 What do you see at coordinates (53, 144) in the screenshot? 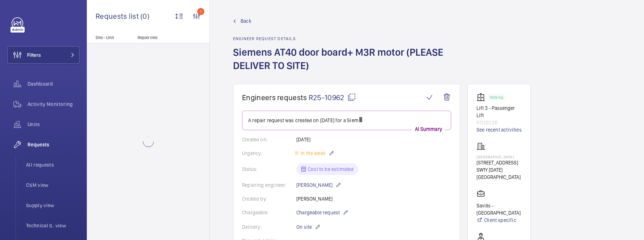
I see `span: Requests` at bounding box center [53, 144].